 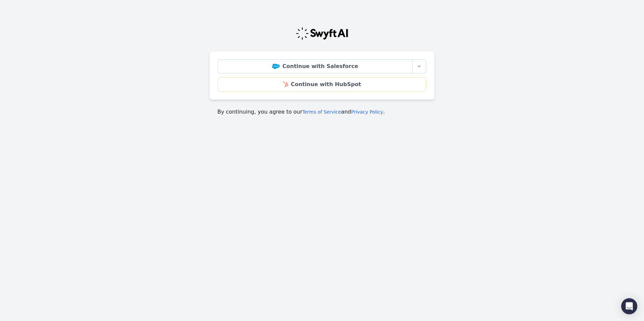 I want to click on a: Privacy Policy, so click(x=367, y=112).